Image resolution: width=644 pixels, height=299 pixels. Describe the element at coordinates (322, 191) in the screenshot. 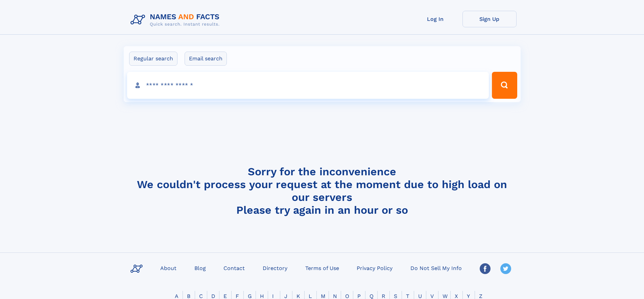

I see `h4: Sorry for the inconvenience We couldn't process your request at the moment due to high load on ou...` at that location.